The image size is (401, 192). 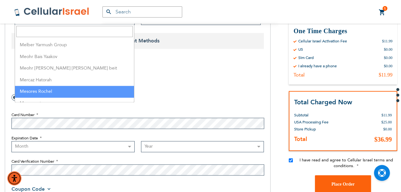 I want to click on div: Sim Card, so click(x=306, y=57).